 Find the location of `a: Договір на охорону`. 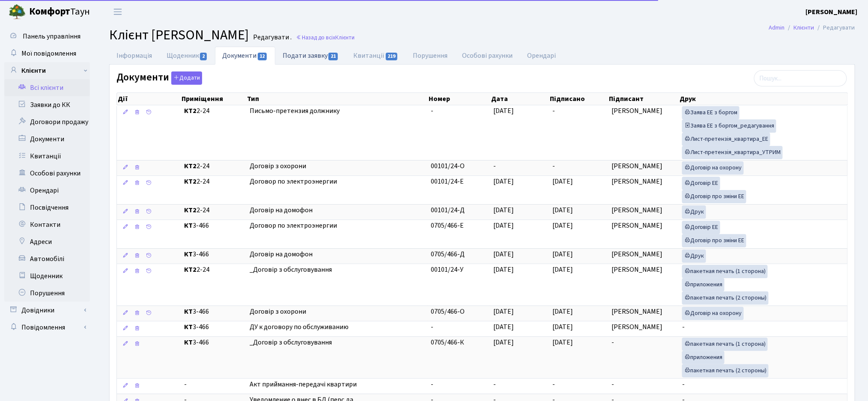

a: Договір на охорону is located at coordinates (713, 168).